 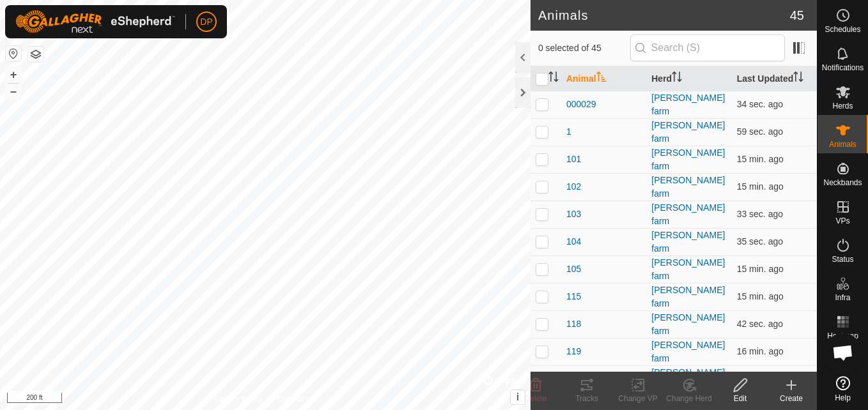 What do you see at coordinates (573, 352) in the screenshot?
I see `span: 119` at bounding box center [573, 352].